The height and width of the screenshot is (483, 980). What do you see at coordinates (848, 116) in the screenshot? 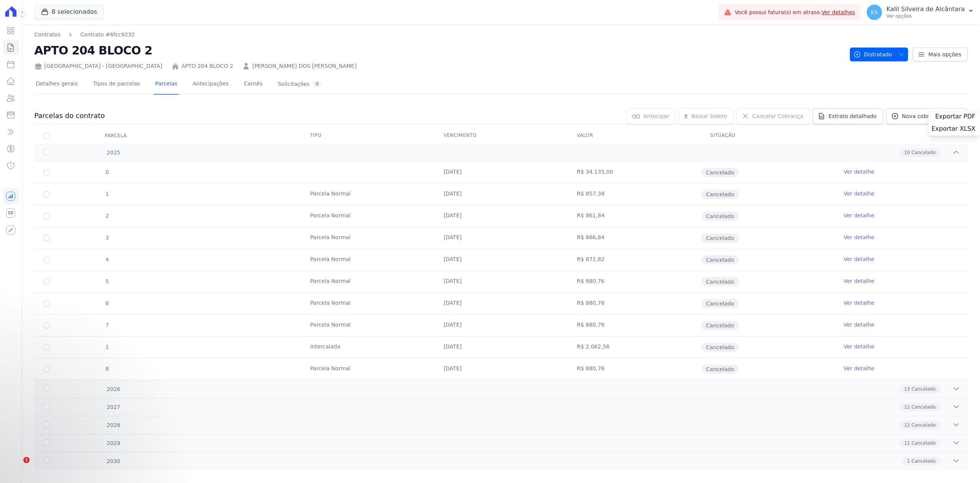
I see `a: Extrato detalhado` at bounding box center [848, 116].